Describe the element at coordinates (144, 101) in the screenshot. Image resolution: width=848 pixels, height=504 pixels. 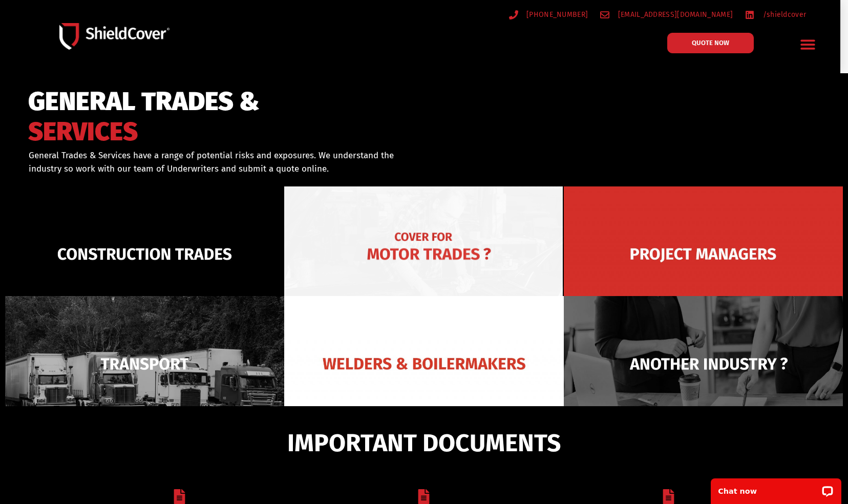
I see `span: GENERAL TRADES &` at that location.